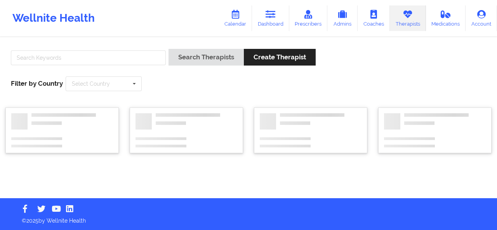 The image size is (497, 230). I want to click on a: Dashboard, so click(271, 18).